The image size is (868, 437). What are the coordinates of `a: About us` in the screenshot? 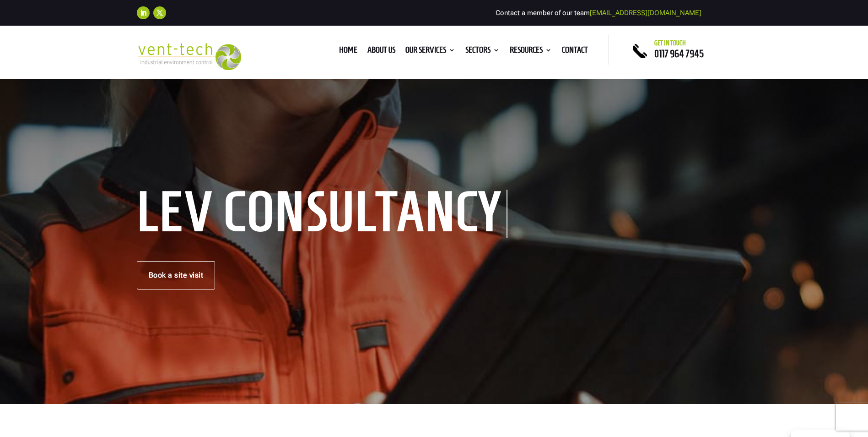 It's located at (381, 52).